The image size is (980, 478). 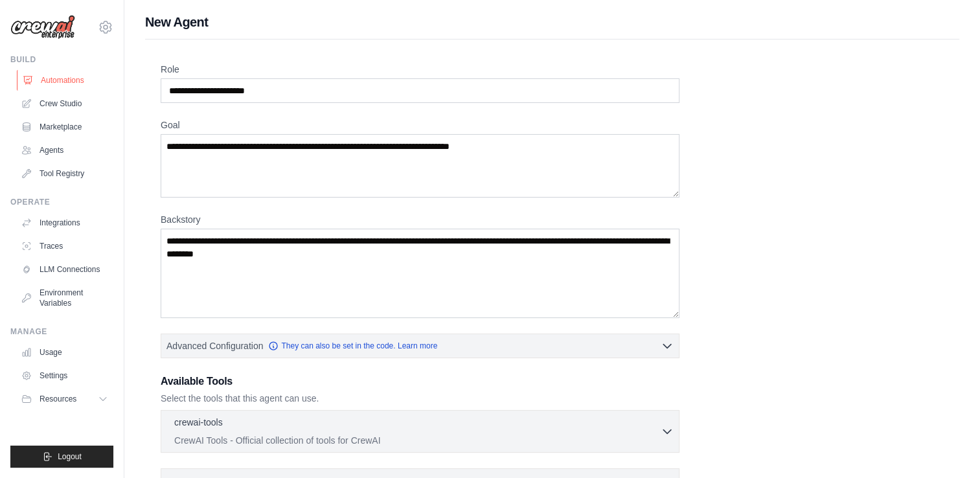 What do you see at coordinates (419, 125) in the screenshot?
I see `label: Goal` at bounding box center [419, 125].